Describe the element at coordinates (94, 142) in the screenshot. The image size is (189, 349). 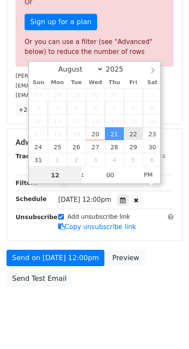
I see `h5: Advanced` at that location.